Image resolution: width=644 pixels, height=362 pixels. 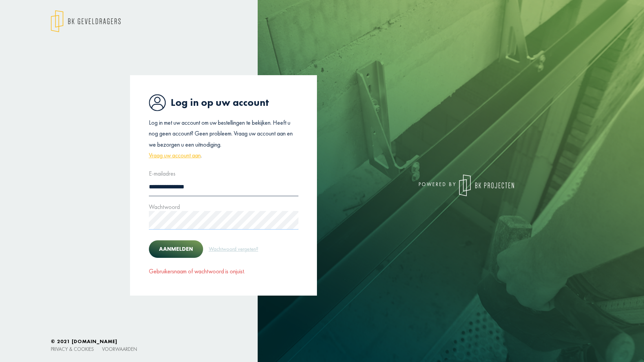 I want to click on p: Log in met uw account om uw bestellingen te bekijken. Heeft u nog geen account? Geen probleem. Vr..., so click(x=223, y=139).